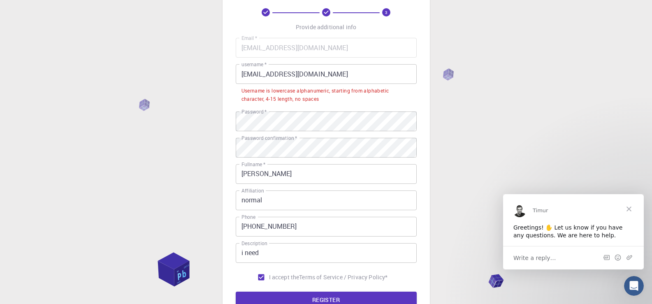 Image resolution: width=652 pixels, height=304 pixels. I want to click on label: Description, so click(254, 243).